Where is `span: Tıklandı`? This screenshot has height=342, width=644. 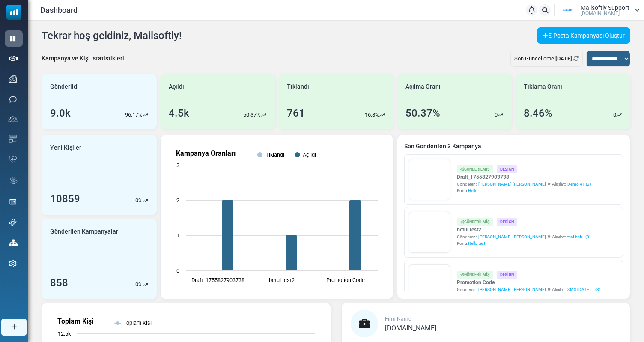
span: Tıklandı is located at coordinates (298, 86).